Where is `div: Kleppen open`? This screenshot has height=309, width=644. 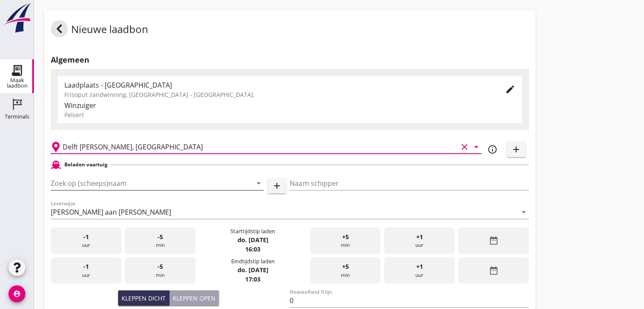 div: Kleppen open is located at coordinates (194, 298).